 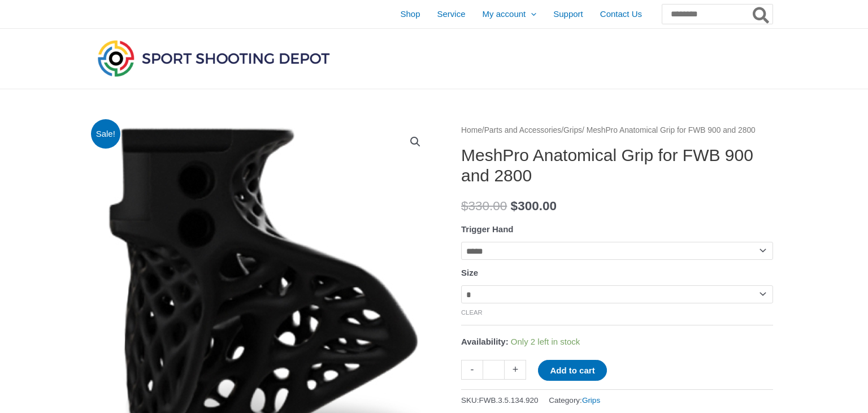 I want to click on a: Parts and Accessories, so click(x=523, y=130).